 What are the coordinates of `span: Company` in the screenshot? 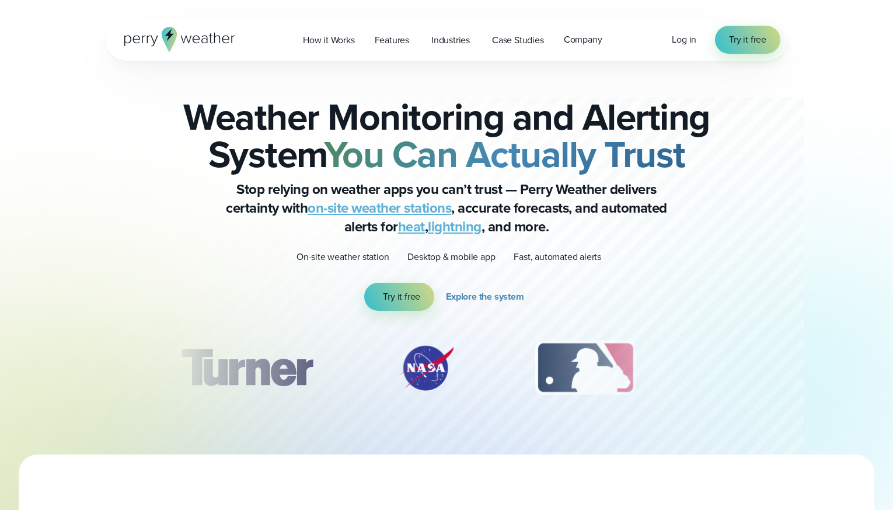 It's located at (583, 40).